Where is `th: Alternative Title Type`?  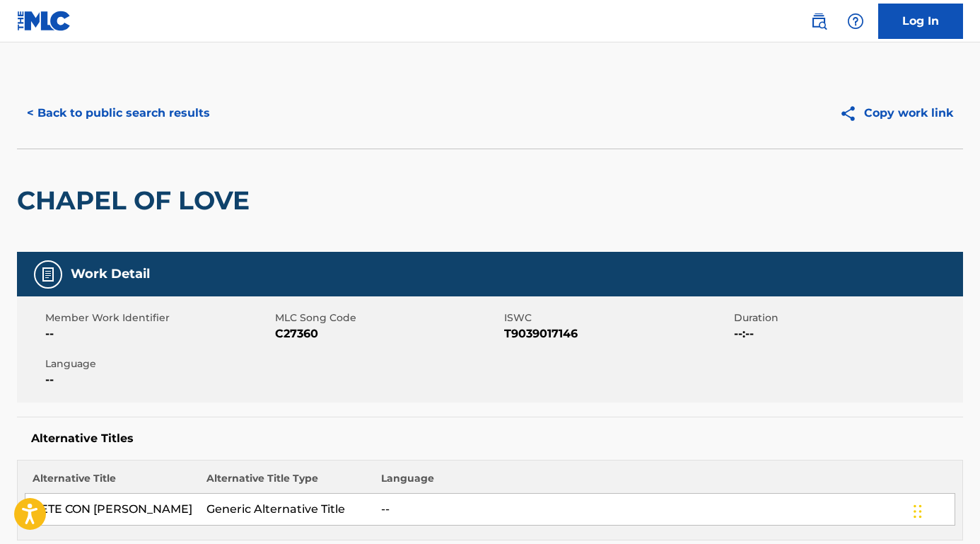
th: Alternative Title Type is located at coordinates (286, 482).